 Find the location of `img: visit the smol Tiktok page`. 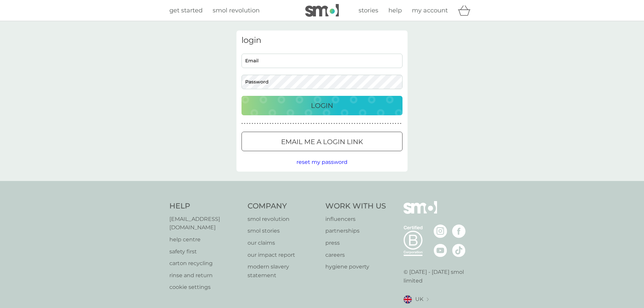

img: visit the smol Tiktok page is located at coordinates (459, 251).